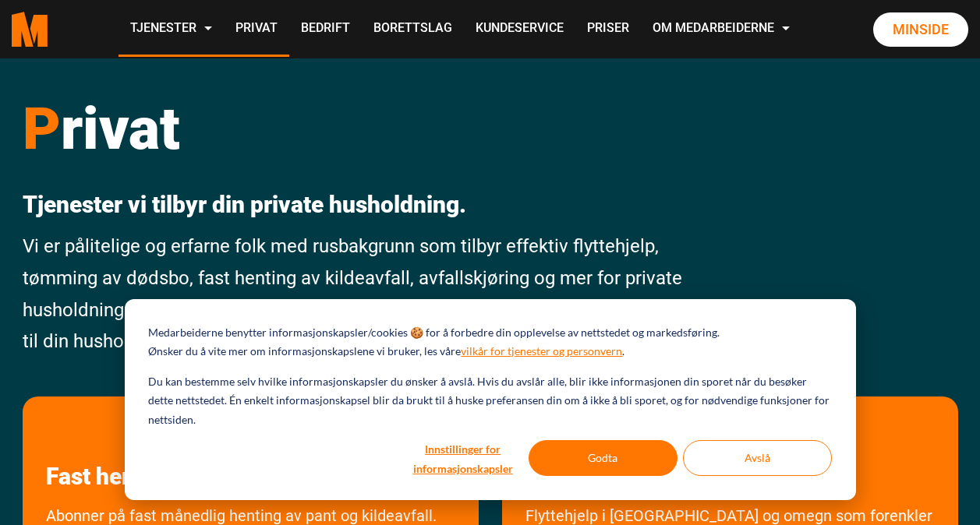  Describe the element at coordinates (325, 29) in the screenshot. I see `a: Bedrift` at that location.